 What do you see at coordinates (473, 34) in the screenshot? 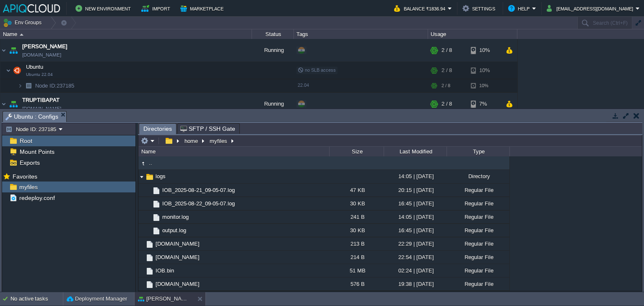
I see `div: Usage` at bounding box center [473, 34].